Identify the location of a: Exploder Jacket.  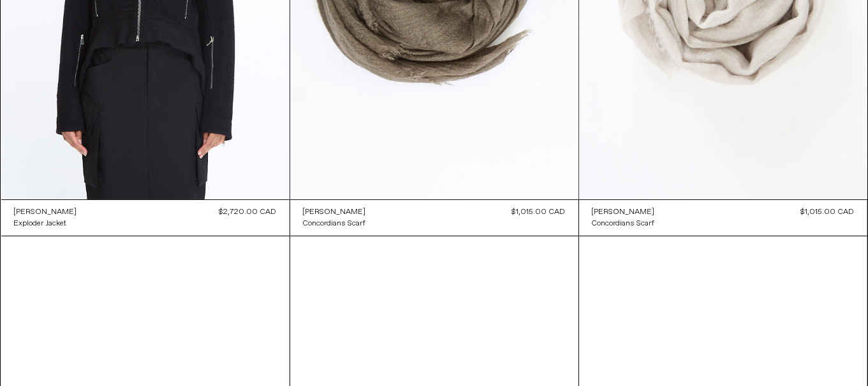
(45, 223).